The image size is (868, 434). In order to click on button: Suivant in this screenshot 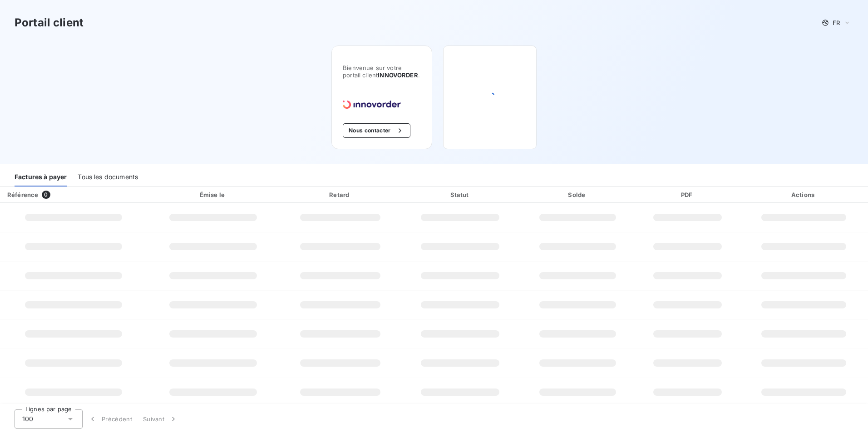, I will do `click(160, 419)`.